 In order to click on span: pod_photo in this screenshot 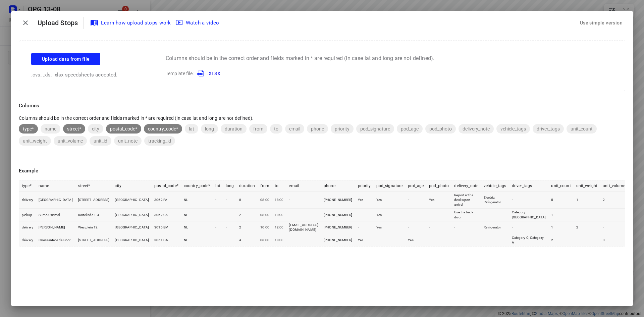, I will do `click(440, 129)`.